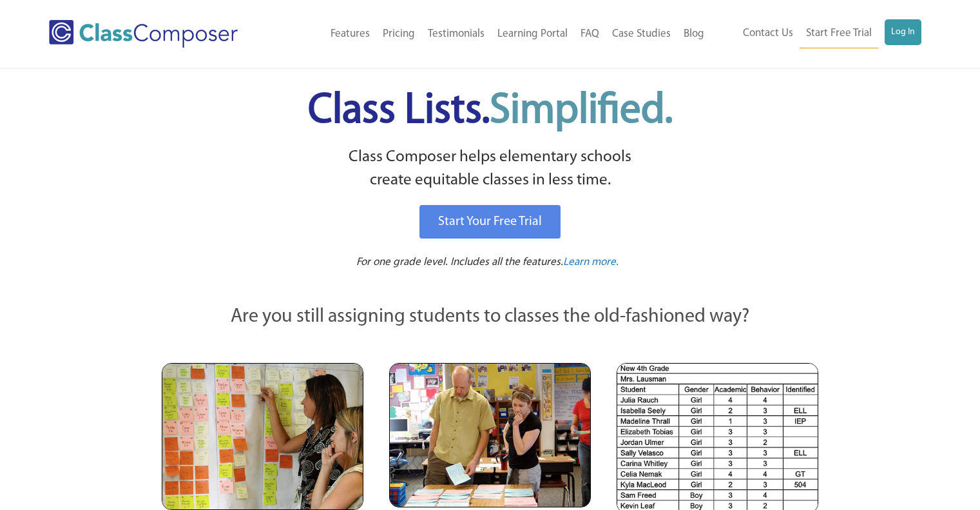  Describe the element at coordinates (591, 262) in the screenshot. I see `a: Learn more.` at that location.